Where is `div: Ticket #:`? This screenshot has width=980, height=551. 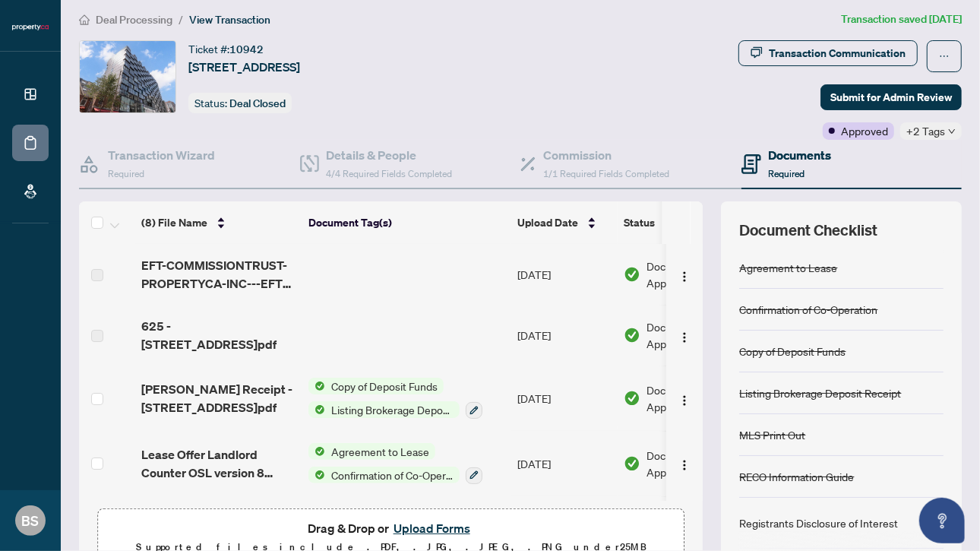 div: Ticket #: is located at coordinates (226, 49).